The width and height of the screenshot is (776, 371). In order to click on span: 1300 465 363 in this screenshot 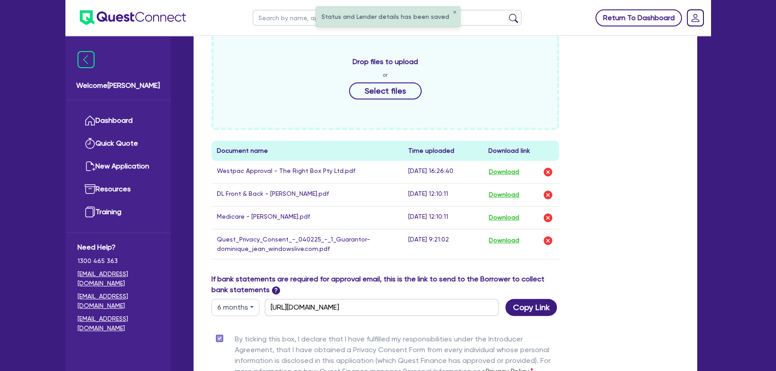, I will do `click(118, 261)`.